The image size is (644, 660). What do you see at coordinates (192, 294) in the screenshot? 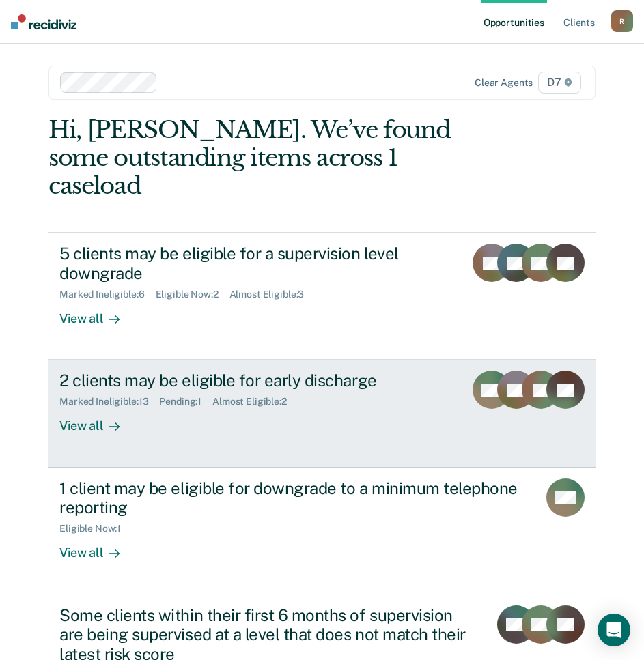
I see `div: Eligible Now : 2` at bounding box center [192, 294].